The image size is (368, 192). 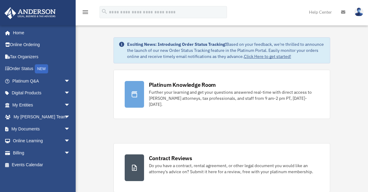 I want to click on img: User Pic, so click(x=359, y=12).